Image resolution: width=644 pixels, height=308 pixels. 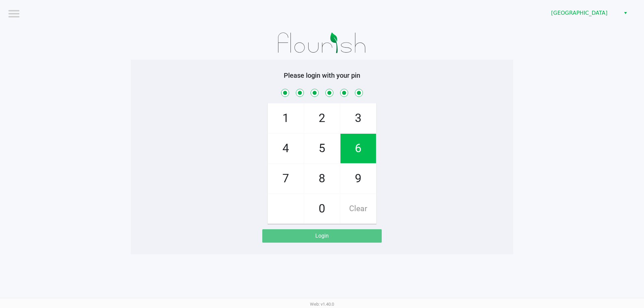 I want to click on span: 8, so click(x=322, y=179).